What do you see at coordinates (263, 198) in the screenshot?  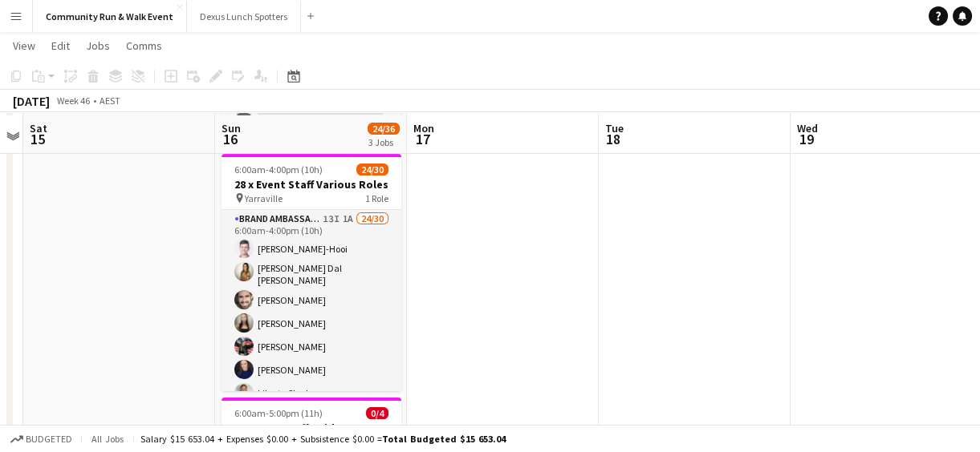 I see `span: Yarraville` at bounding box center [263, 198].